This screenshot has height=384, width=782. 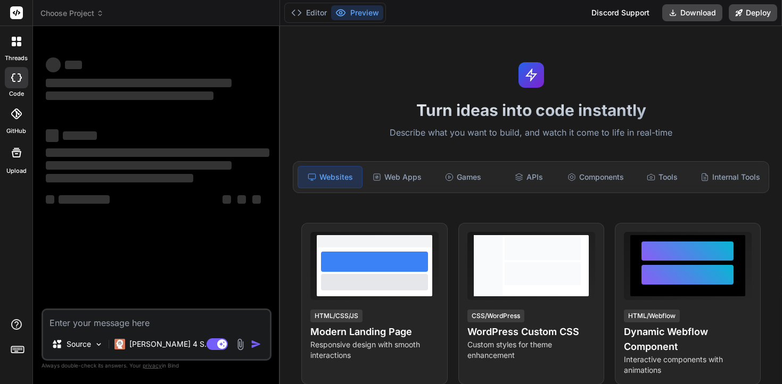 I want to click on button: Preview, so click(x=357, y=13).